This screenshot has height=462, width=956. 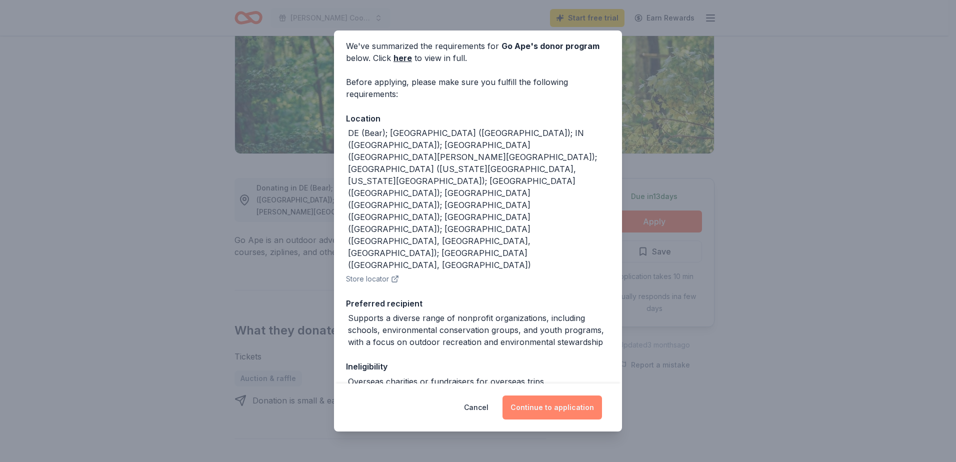 What do you see at coordinates (550, 46) in the screenshot?
I see `span: Go Ape 's donor program` at bounding box center [550, 46].